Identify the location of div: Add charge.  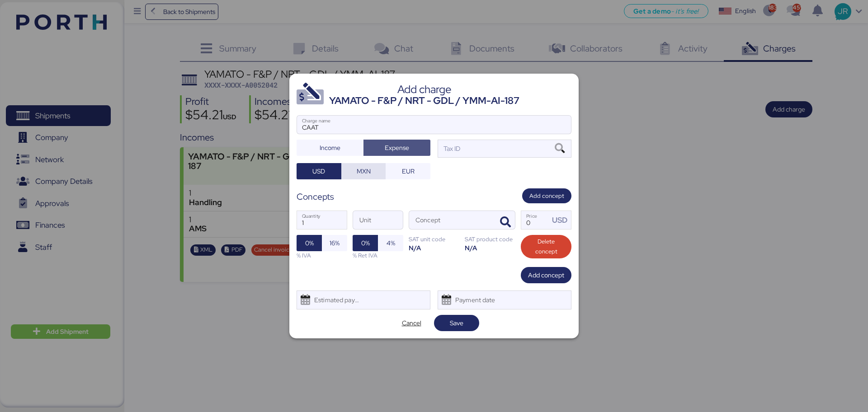
(424, 90).